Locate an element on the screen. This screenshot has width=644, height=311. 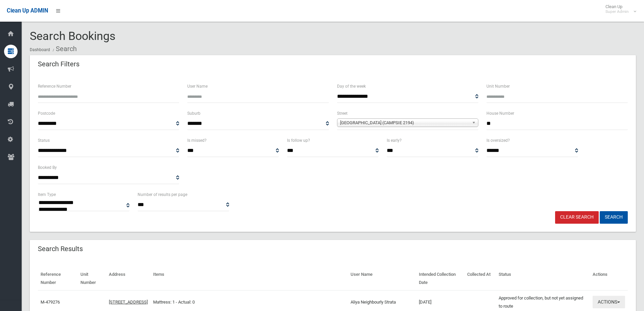
th: Collected At is located at coordinates (480, 279).